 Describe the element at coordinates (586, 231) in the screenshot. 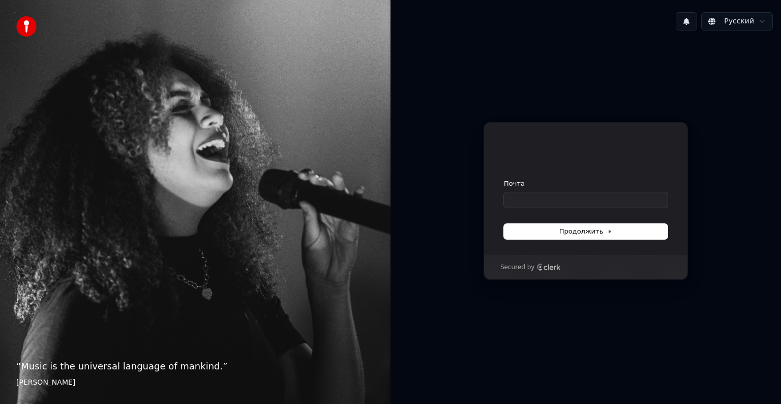

I see `button: Продолжить` at that location.